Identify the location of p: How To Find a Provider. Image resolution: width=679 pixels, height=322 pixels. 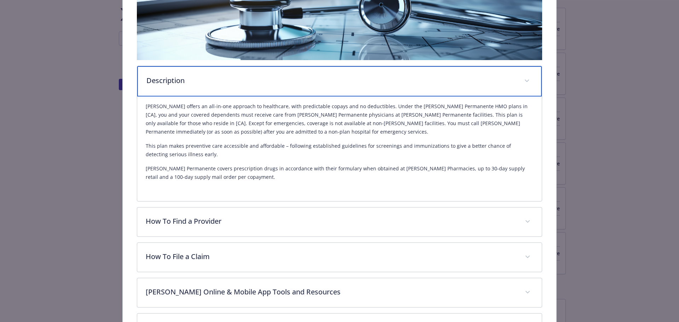
(331, 221).